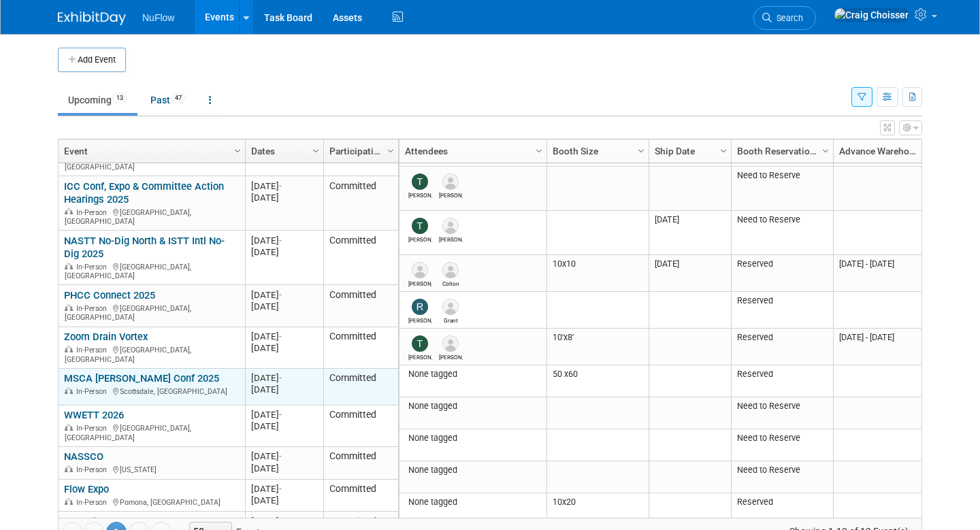  What do you see at coordinates (149, 151) in the screenshot?
I see `a: Event` at bounding box center [149, 151].